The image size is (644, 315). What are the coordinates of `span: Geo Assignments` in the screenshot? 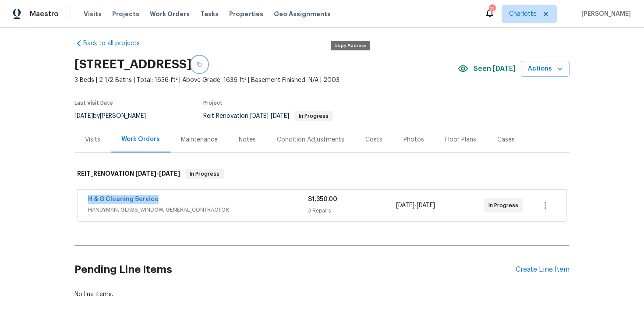 It's located at (302, 14).